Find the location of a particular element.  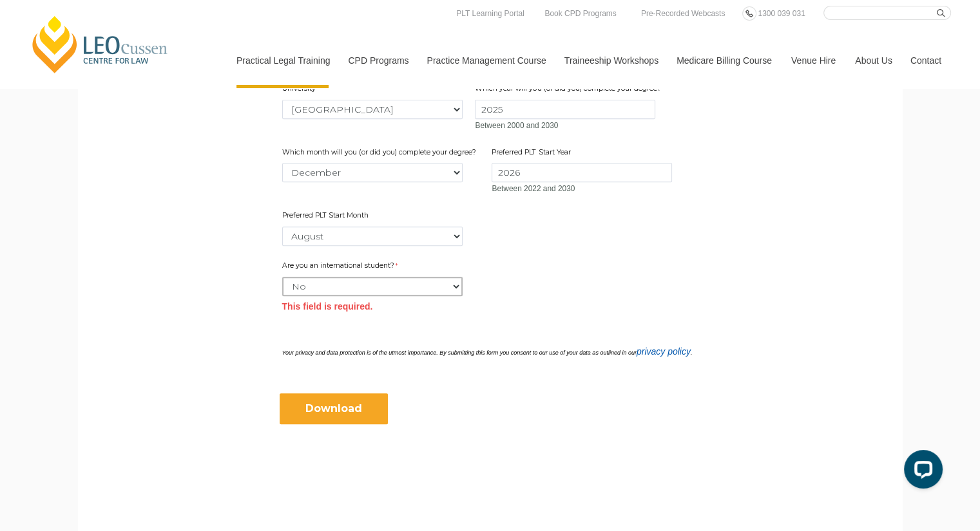

label: Preferred PLT Start Year is located at coordinates (532, 154).